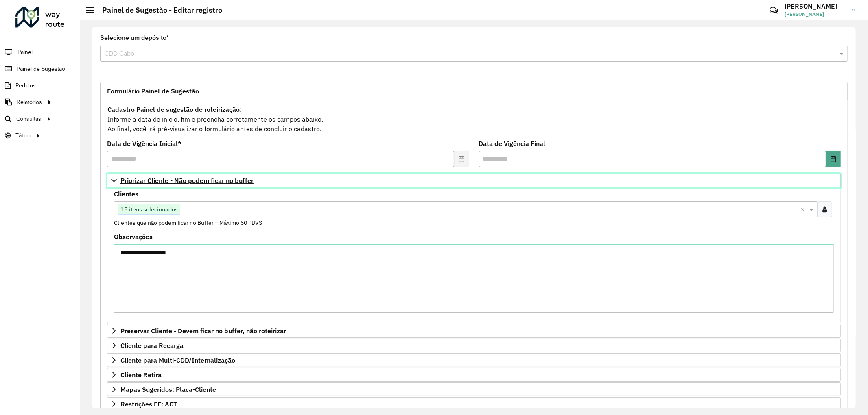 Image resolution: width=868 pixels, height=415 pixels. I want to click on span: Painel de Sugestão, so click(41, 69).